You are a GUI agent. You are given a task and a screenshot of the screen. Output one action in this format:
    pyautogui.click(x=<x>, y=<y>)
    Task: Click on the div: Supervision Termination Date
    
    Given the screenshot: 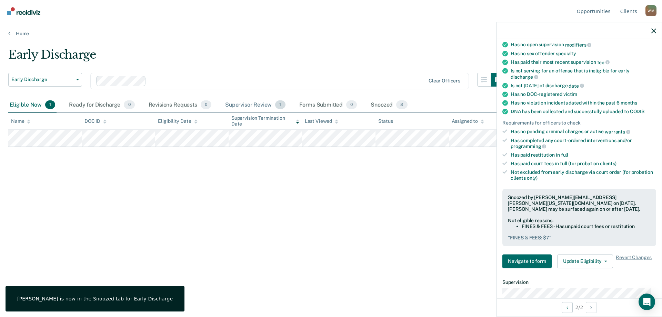 What is the action you would take?
    pyautogui.click(x=265, y=121)
    